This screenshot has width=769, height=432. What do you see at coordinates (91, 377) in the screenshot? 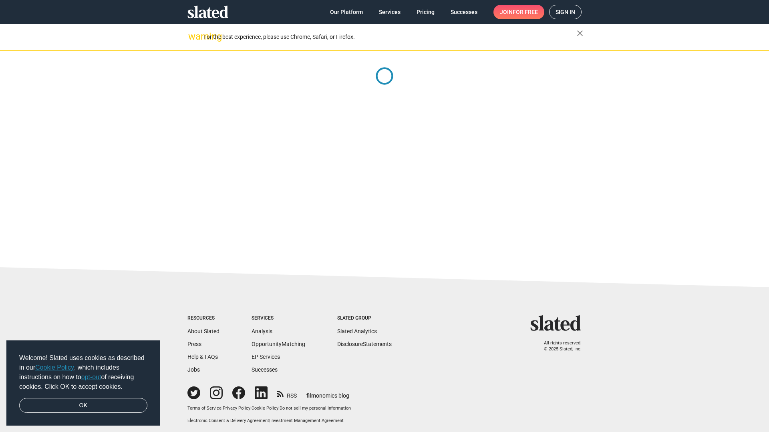
I see `a: opt-out` at bounding box center [91, 377].